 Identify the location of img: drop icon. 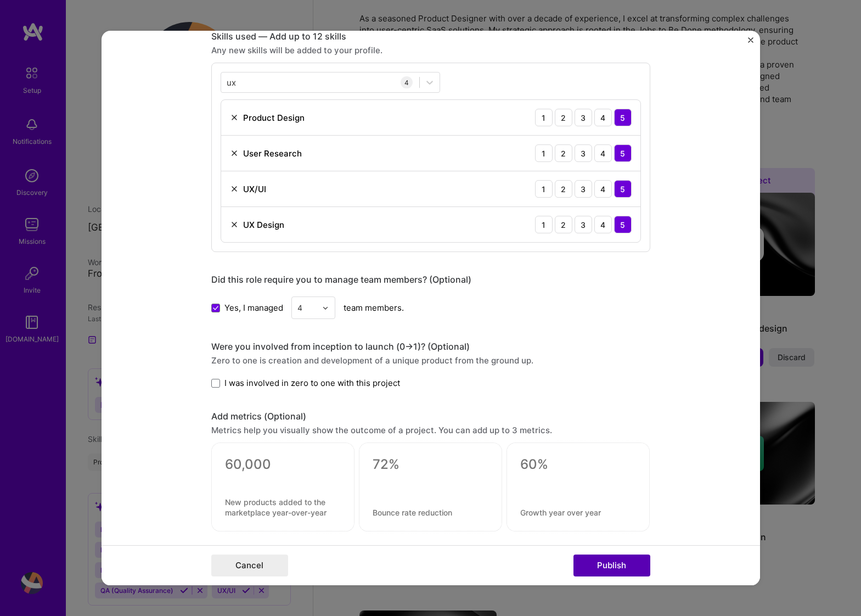
(325, 308).